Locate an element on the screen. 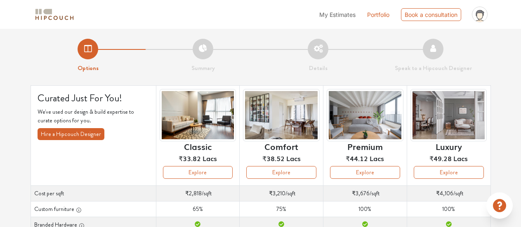  h6: Comfort is located at coordinates (281, 146).